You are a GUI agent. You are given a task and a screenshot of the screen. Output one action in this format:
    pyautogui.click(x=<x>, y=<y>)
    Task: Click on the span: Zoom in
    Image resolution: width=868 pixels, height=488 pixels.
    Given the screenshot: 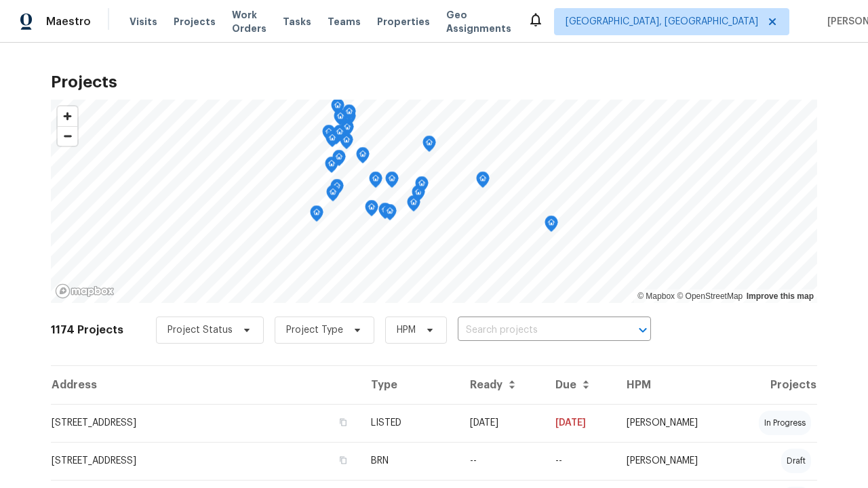 What is the action you would take?
    pyautogui.click(x=67, y=116)
    